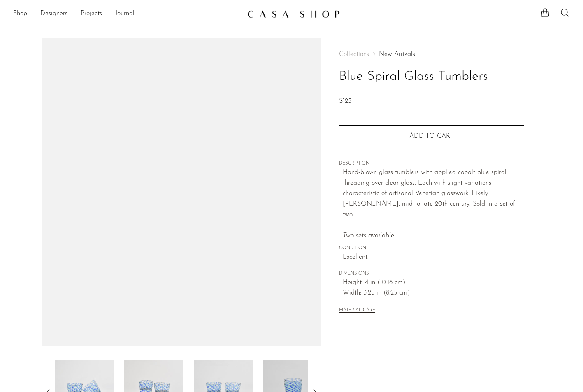 Image resolution: width=583 pixels, height=392 pixels. Describe the element at coordinates (54, 14) in the screenshot. I see `a: Designers` at that location.